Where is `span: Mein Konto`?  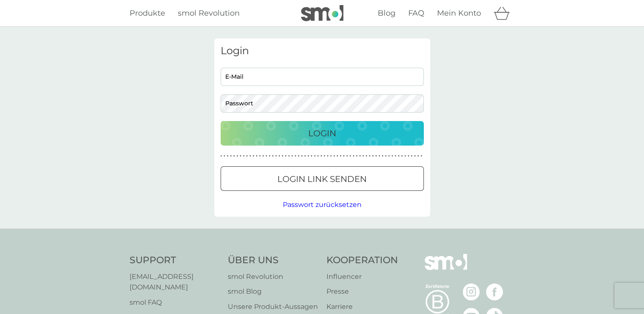 span: Mein Konto is located at coordinates (459, 13).